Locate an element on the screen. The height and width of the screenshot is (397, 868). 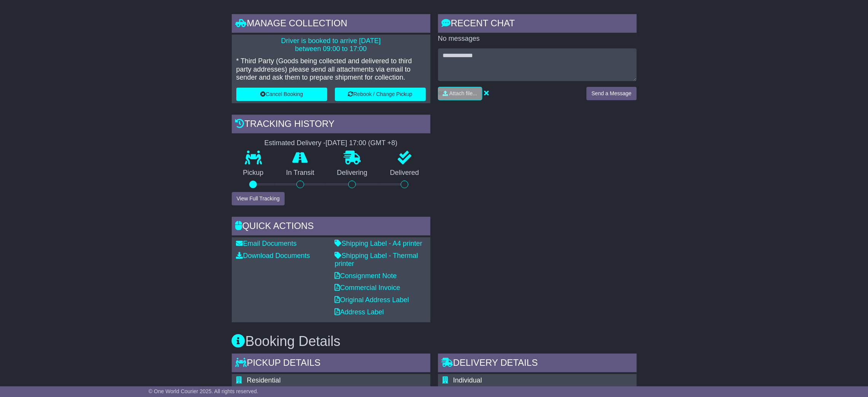
a: Shipping Label - Thermal printer is located at coordinates (376, 260).